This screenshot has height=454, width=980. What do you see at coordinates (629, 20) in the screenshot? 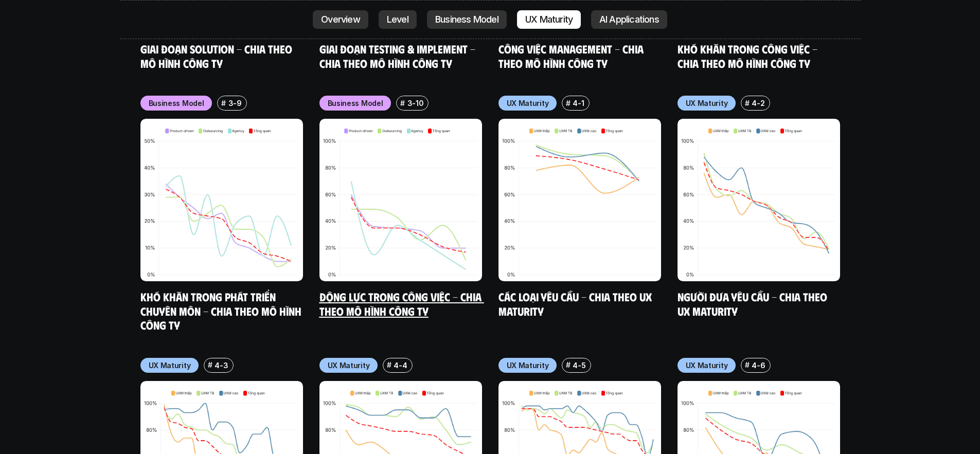
I see `a: AI Applications` at bounding box center [629, 20].